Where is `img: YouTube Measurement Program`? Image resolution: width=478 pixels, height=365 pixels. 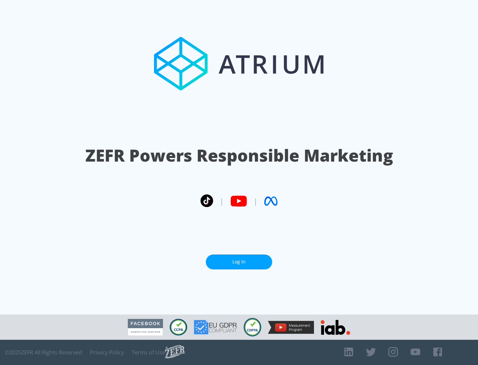
img: YouTube Measurement Program is located at coordinates (291, 327).